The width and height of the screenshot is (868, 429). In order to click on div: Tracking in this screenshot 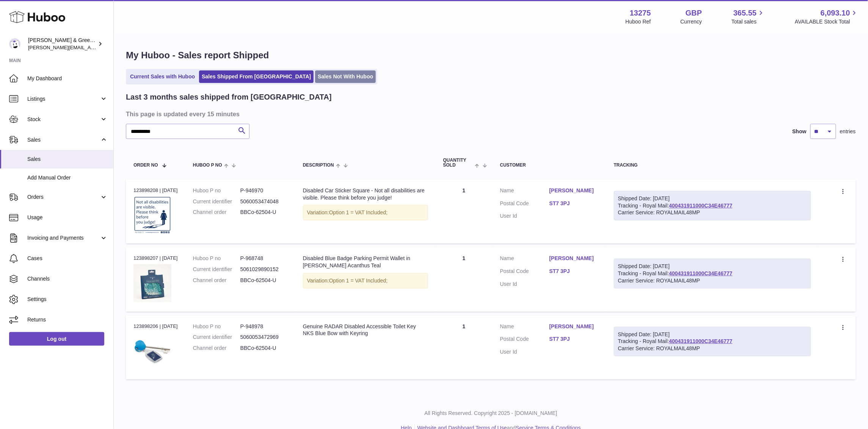, I will do `click(712, 165)`.